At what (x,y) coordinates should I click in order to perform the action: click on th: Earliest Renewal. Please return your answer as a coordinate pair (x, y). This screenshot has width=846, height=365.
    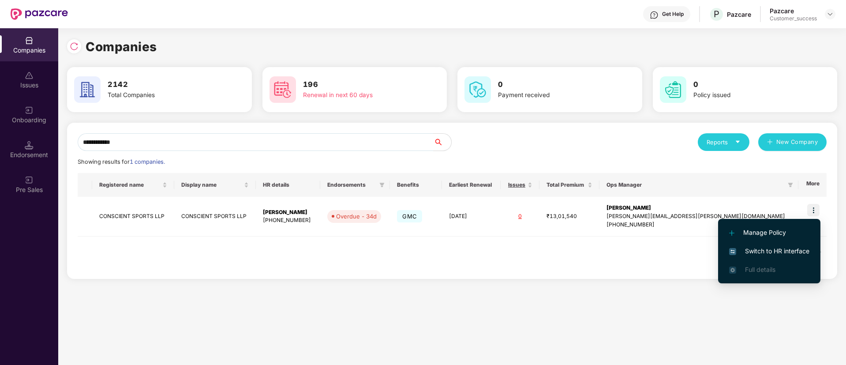
    Looking at the image, I should click on (471, 185).